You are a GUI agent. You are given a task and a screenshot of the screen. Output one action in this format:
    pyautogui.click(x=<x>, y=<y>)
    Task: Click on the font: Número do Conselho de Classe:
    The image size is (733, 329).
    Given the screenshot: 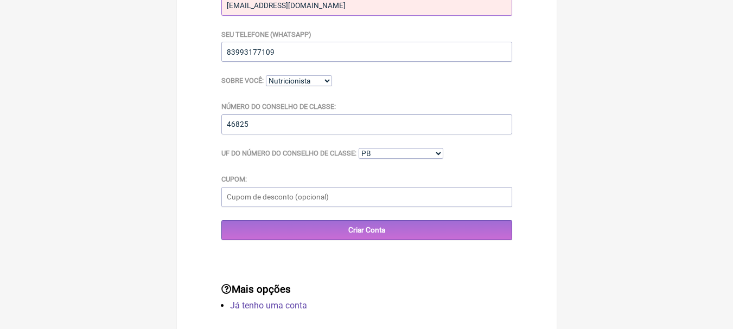 What is the action you would take?
    pyautogui.click(x=278, y=106)
    